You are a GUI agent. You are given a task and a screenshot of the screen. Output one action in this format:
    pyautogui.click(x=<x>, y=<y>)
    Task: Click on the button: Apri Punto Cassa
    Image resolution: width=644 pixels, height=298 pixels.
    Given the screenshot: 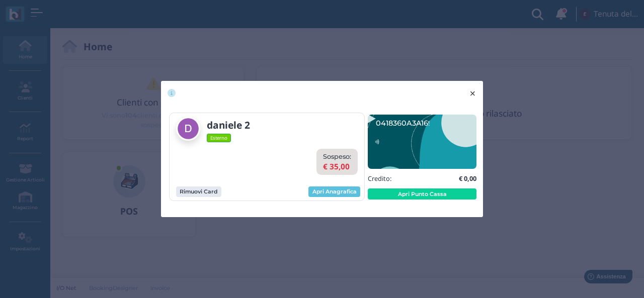 What is the action you would take?
    pyautogui.click(x=422, y=194)
    